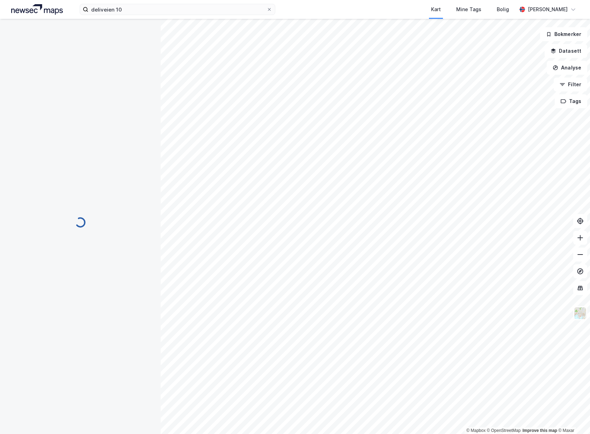 This screenshot has height=434, width=590. What do you see at coordinates (580, 313) in the screenshot?
I see `img: Z` at bounding box center [580, 313].